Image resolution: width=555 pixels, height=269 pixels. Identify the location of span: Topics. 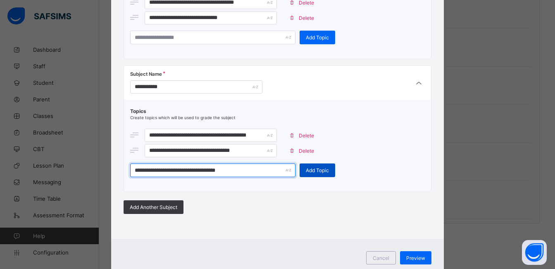
(278, 111).